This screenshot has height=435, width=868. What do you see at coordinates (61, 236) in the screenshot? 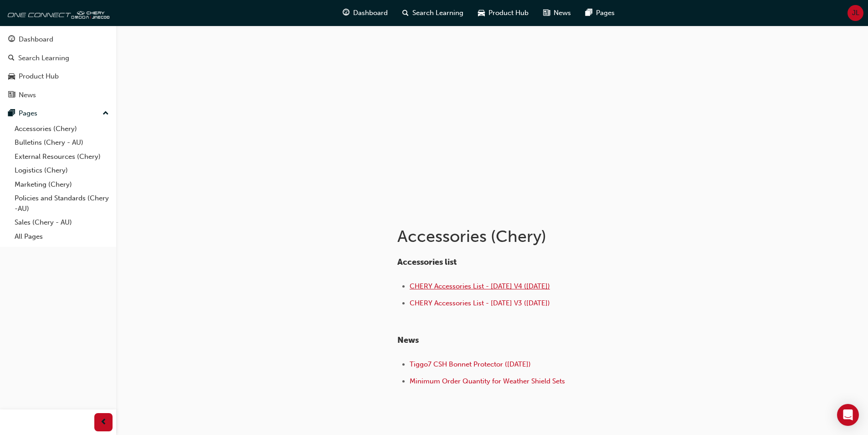
I see `a: All Pages` at bounding box center [61, 236].